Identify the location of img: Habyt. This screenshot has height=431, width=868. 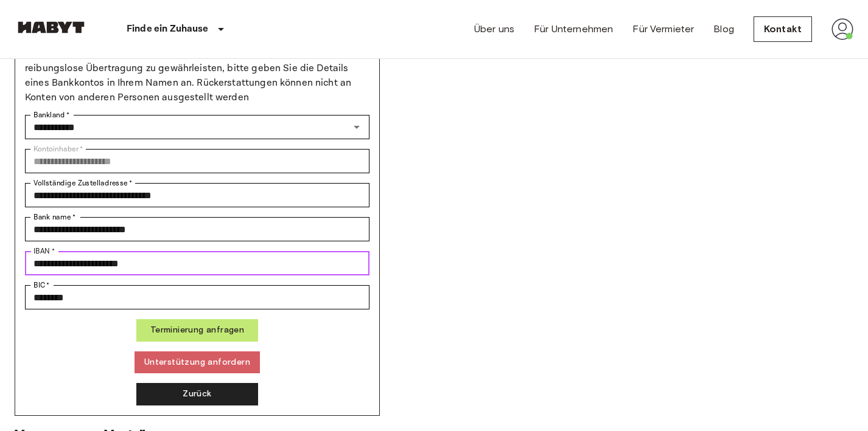
(51, 28).